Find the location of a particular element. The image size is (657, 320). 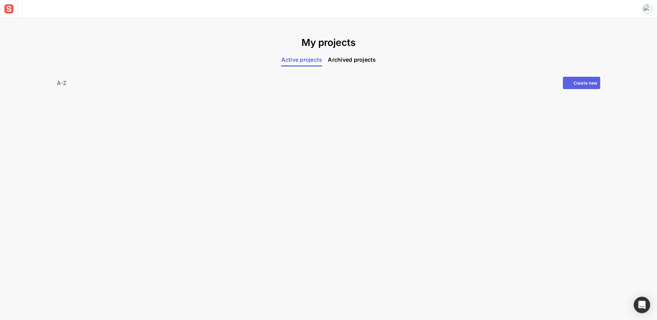

div: Create new is located at coordinates (585, 83).